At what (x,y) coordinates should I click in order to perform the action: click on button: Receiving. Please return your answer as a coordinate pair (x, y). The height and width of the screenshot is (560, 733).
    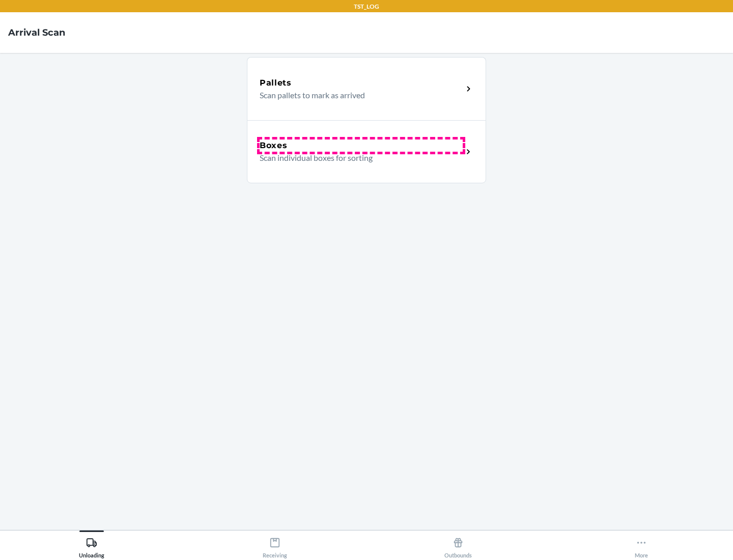
    Looking at the image, I should click on (275, 545).